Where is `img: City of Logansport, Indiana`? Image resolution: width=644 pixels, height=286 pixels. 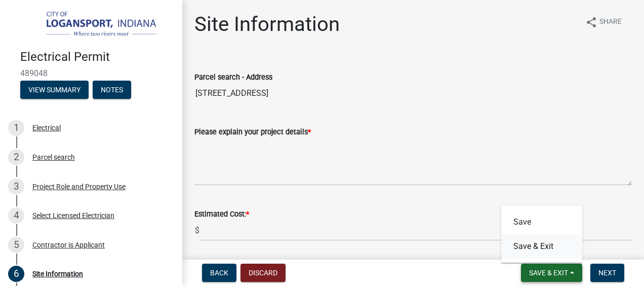 img: City of Logansport, Indiana is located at coordinates (93, 24).